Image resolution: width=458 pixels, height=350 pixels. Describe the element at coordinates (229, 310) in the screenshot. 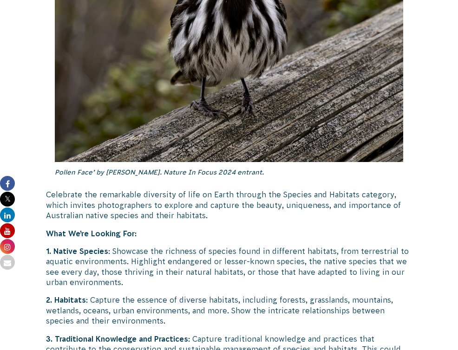

I see `p: : Capture the essence of diverse habitats, including forests, grasslands, mountains, wetlands, oc...` at that location.